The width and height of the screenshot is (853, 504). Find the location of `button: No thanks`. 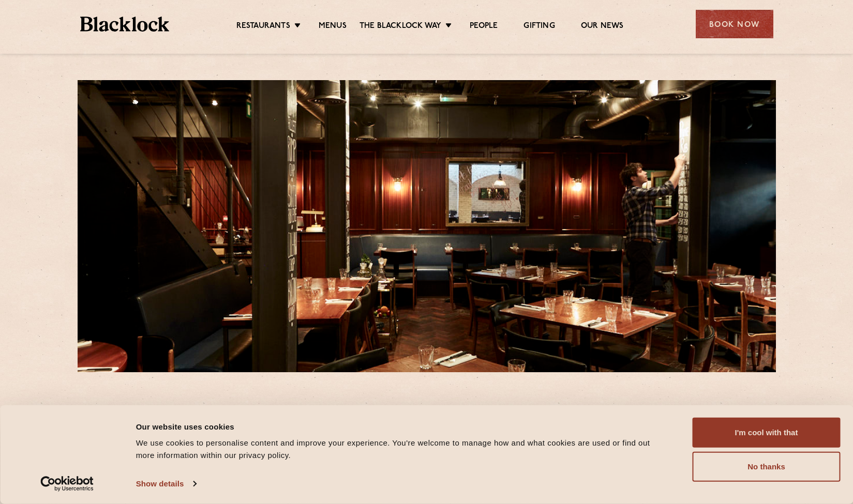

button: No thanks is located at coordinates (767, 467).